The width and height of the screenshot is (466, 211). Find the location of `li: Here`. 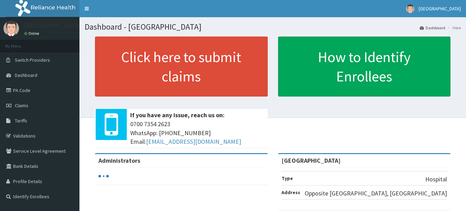

li: Here is located at coordinates (453, 28).